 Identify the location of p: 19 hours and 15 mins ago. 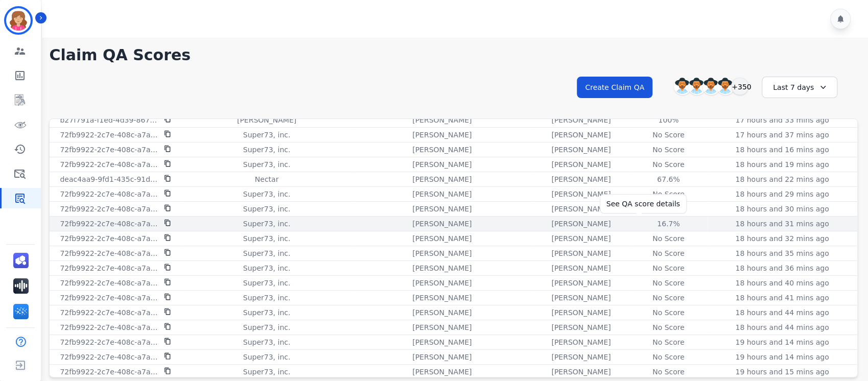
(782, 372).